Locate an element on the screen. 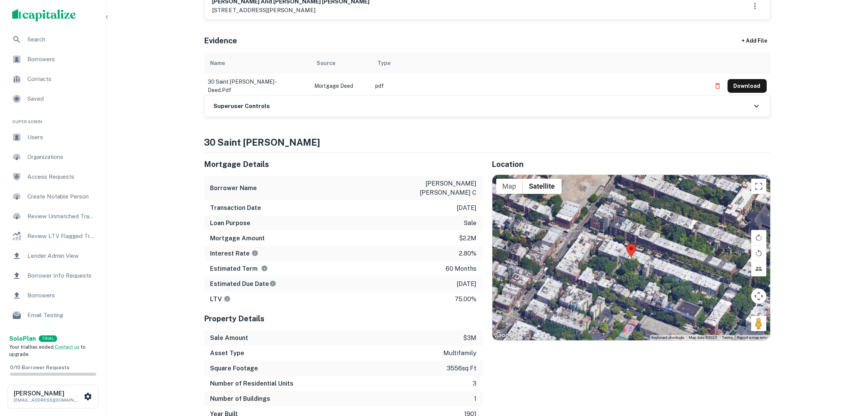  h6: Borrower Name is located at coordinates (233, 188).